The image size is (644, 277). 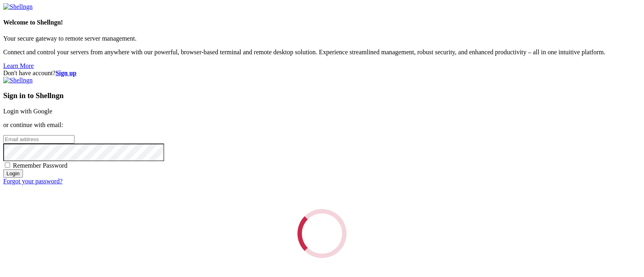 What do you see at coordinates (66, 73) in the screenshot?
I see `a: Sign up` at bounding box center [66, 73].